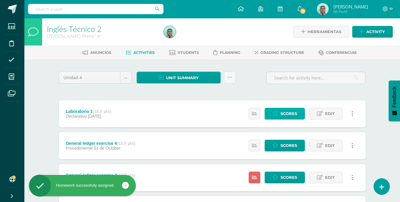  Describe the element at coordinates (303, 11) in the screenshot. I see `span: 17` at that location.